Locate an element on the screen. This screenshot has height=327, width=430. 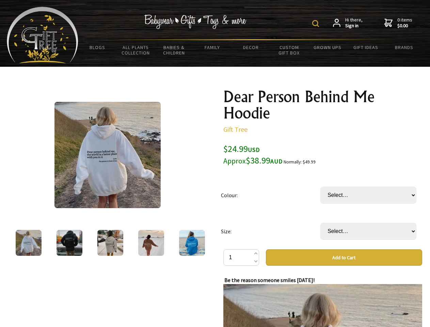
span: Hi there, is located at coordinates (354, 23).